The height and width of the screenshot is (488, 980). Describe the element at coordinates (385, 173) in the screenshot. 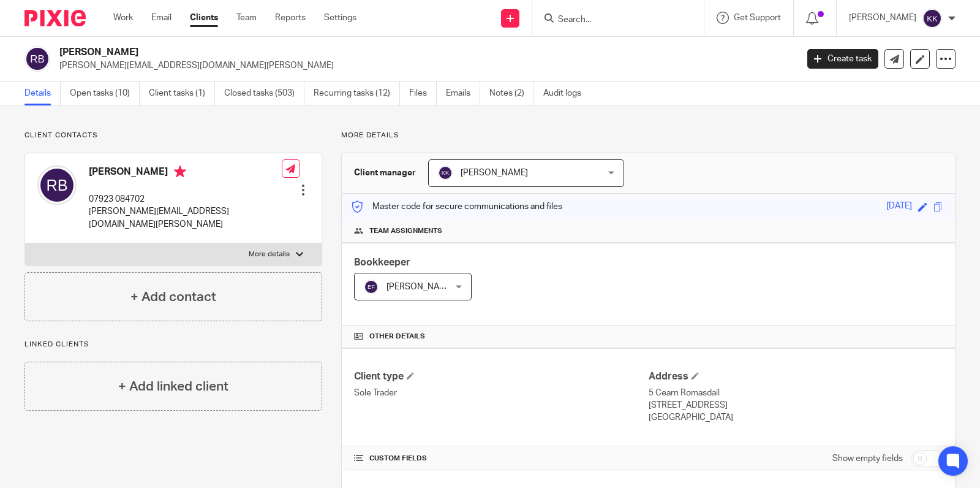

I see `h3: Client manager` at that location.